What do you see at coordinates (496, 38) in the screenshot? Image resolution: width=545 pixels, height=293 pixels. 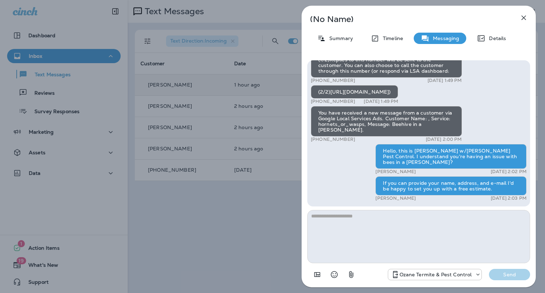 I see `p: Details` at bounding box center [496, 38].